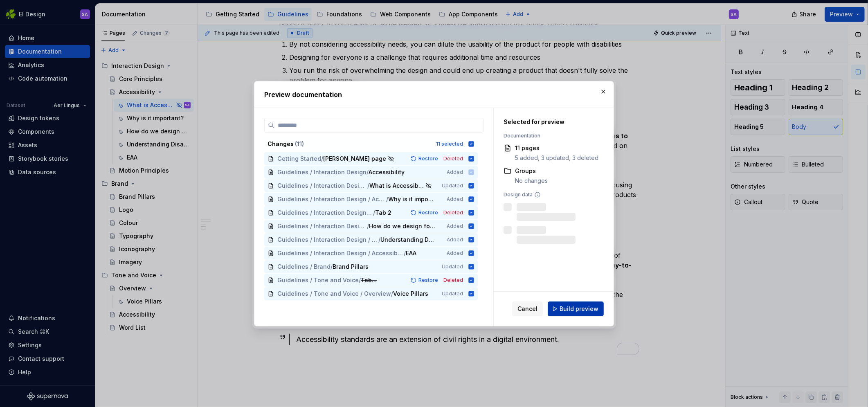 Image resolution: width=868 pixels, height=407 pixels. Describe the element at coordinates (576, 309) in the screenshot. I see `button: Build preview` at that location.